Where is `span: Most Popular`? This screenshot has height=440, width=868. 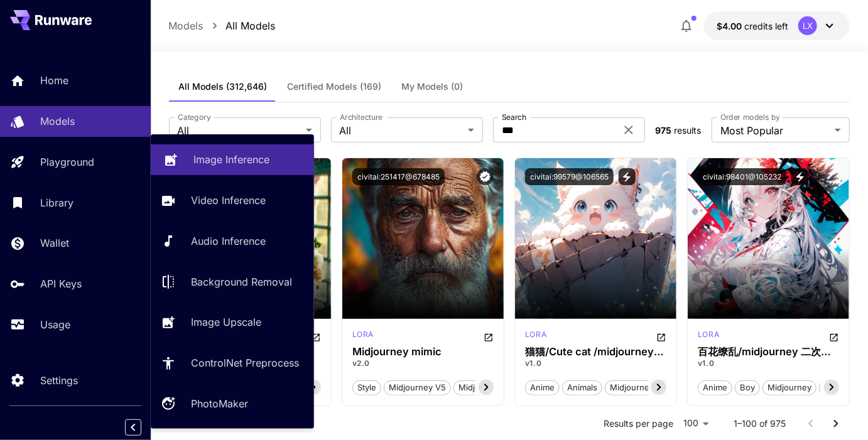 span: Most Popular is located at coordinates (775, 130).